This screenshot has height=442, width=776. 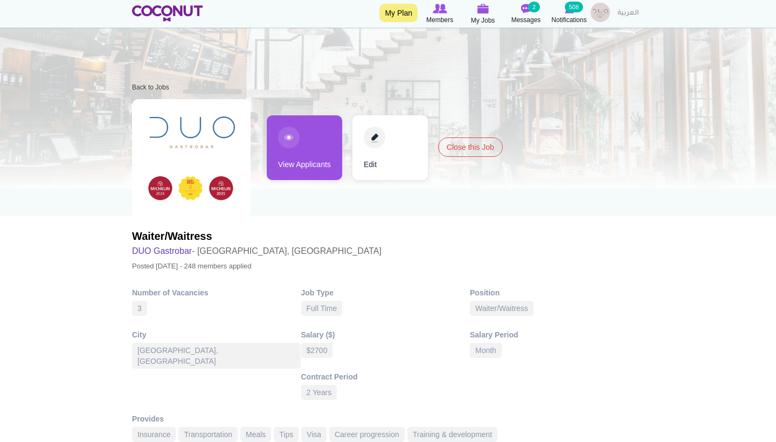 I want to click on div: Insurance, so click(x=153, y=434).